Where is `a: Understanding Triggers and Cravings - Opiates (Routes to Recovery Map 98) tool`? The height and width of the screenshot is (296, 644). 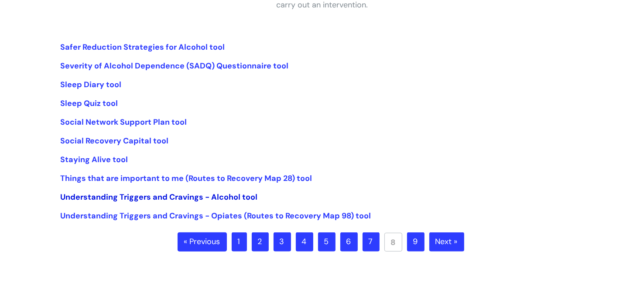 a: Understanding Triggers and Cravings - Opiates (Routes to Recovery Map 98) tool is located at coordinates (216, 216).